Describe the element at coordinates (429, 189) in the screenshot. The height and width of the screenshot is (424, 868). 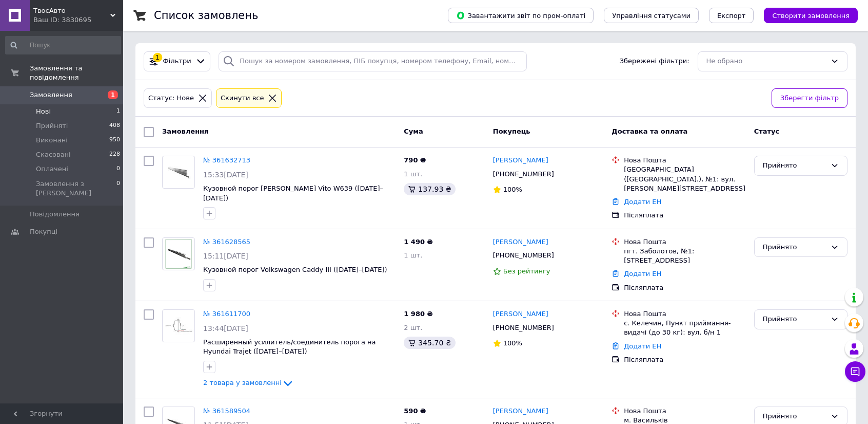
I see `div: 137.93 ₴` at that location.